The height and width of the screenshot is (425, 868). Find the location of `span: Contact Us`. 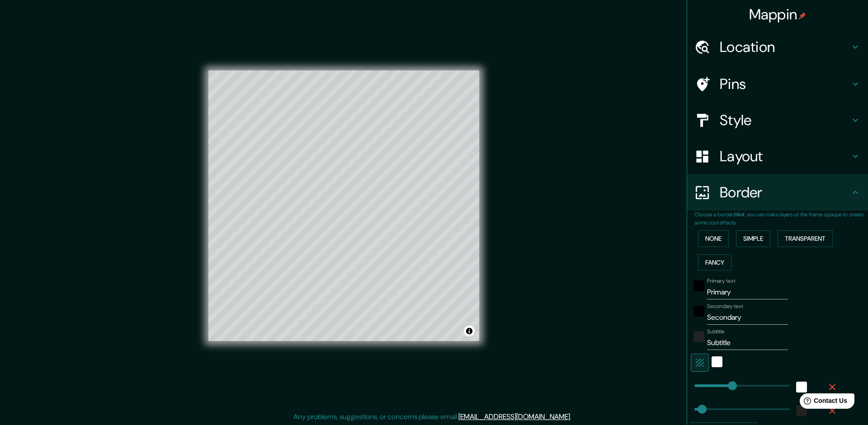

span: Contact Us is located at coordinates (43, 11).